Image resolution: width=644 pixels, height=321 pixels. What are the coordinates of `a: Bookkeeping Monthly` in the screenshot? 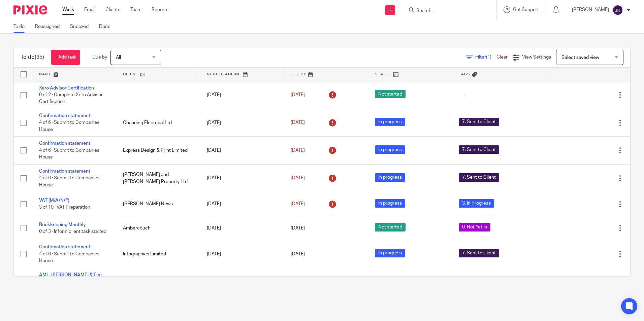 It's located at (62, 225).